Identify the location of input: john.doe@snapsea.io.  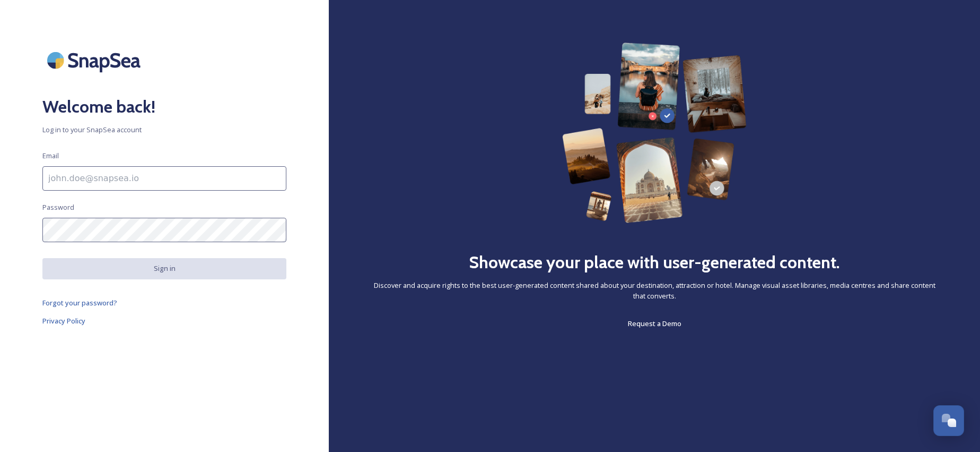
(165, 178).